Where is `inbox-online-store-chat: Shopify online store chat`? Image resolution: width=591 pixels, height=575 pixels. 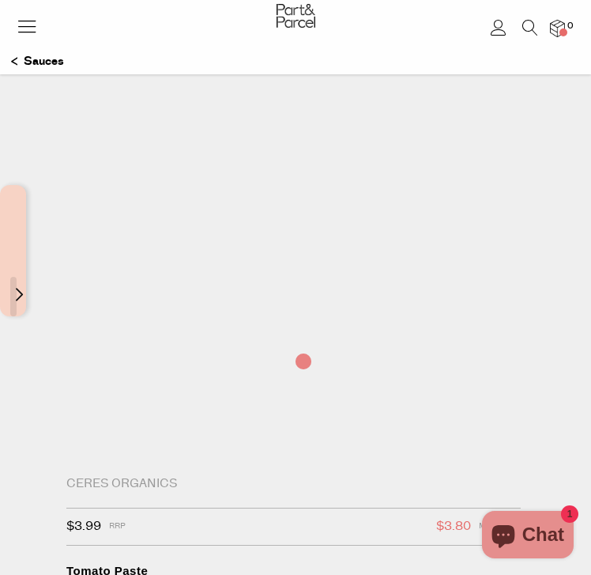
inbox-online-store-chat: Shopify online store chat is located at coordinates (528, 536).